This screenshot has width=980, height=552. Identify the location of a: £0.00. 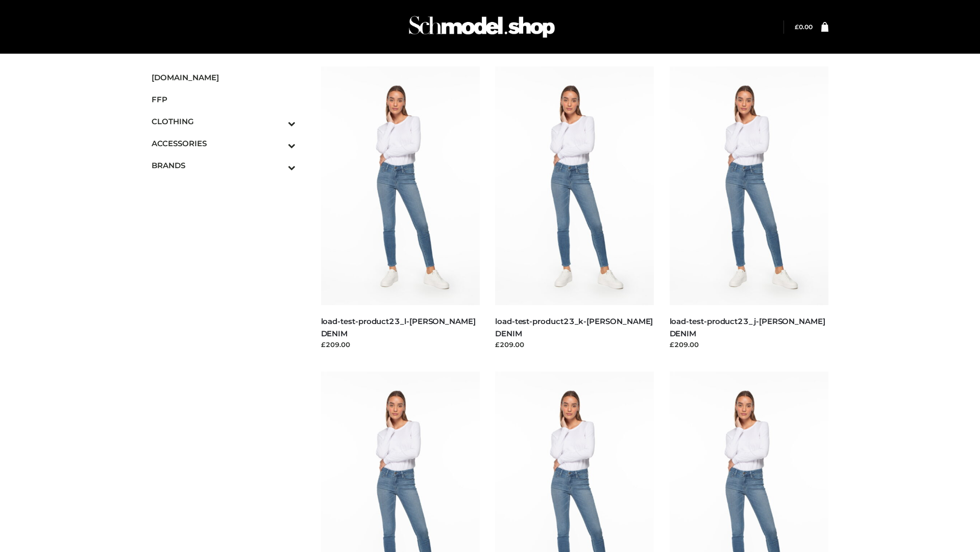
(803, 27).